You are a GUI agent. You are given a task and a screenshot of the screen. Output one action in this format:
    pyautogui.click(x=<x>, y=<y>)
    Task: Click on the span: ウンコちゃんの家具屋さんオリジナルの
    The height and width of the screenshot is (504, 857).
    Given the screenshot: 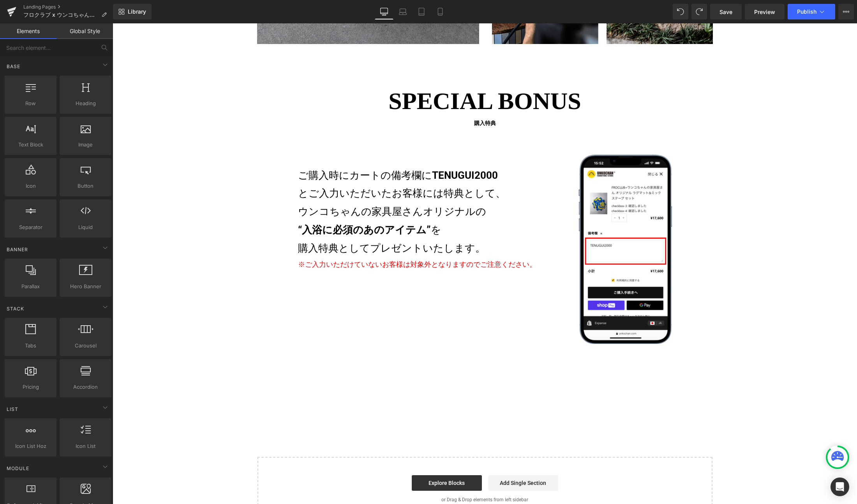 What is the action you would take?
    pyautogui.click(x=279, y=188)
    